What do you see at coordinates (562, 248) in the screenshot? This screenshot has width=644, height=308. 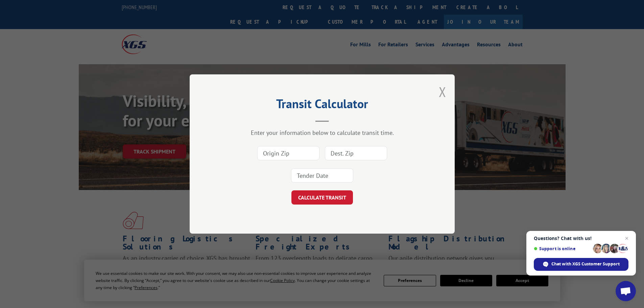 I see `span: Support is online` at bounding box center [562, 248].